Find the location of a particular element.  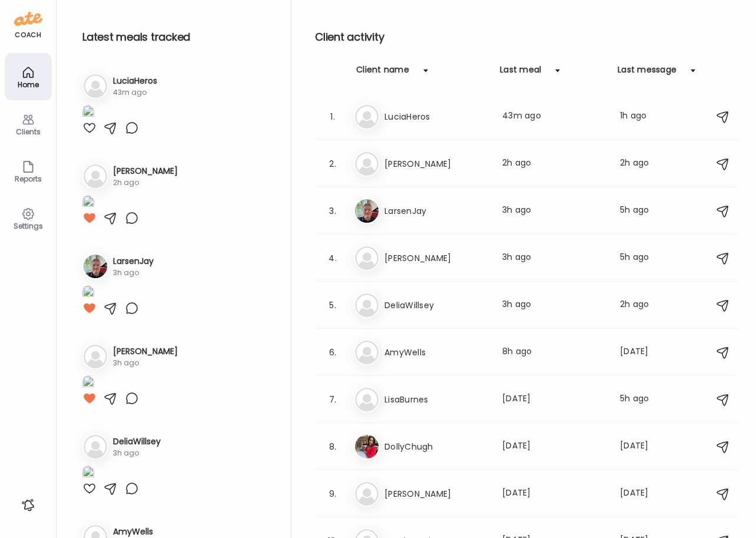

div: 2. is located at coordinates (332, 164).